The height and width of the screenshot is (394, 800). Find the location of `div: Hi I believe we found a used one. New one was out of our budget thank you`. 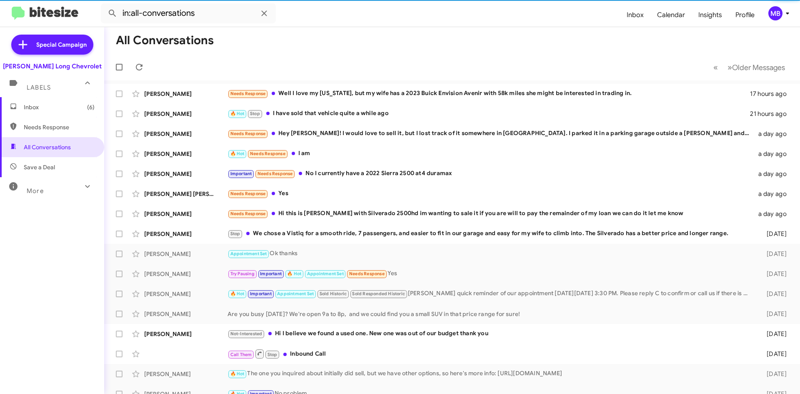

div: Hi I believe we found a used one. New one was out of our budget thank you is located at coordinates (490, 333).